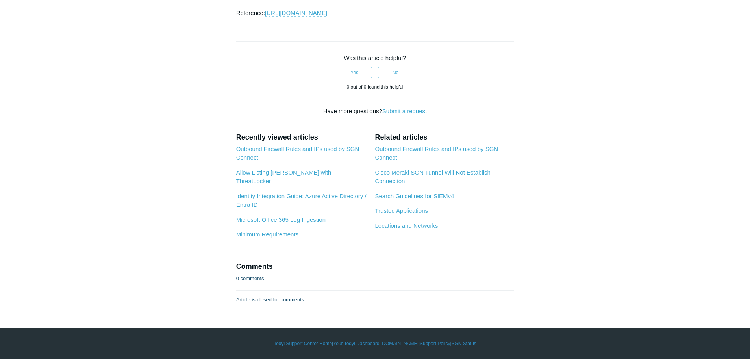 This screenshot has height=359, width=750. Describe the element at coordinates (406, 225) in the screenshot. I see `a: Locations and Networks` at that location.